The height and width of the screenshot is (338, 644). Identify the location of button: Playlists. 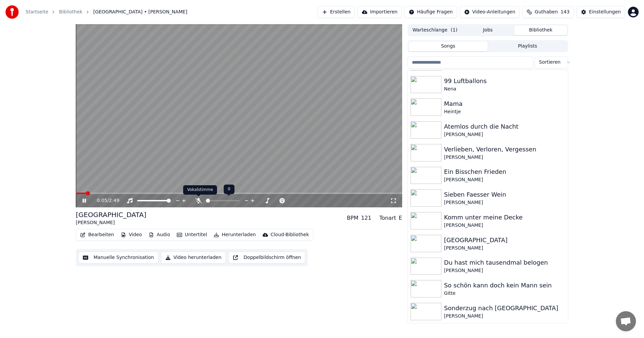
(527, 46).